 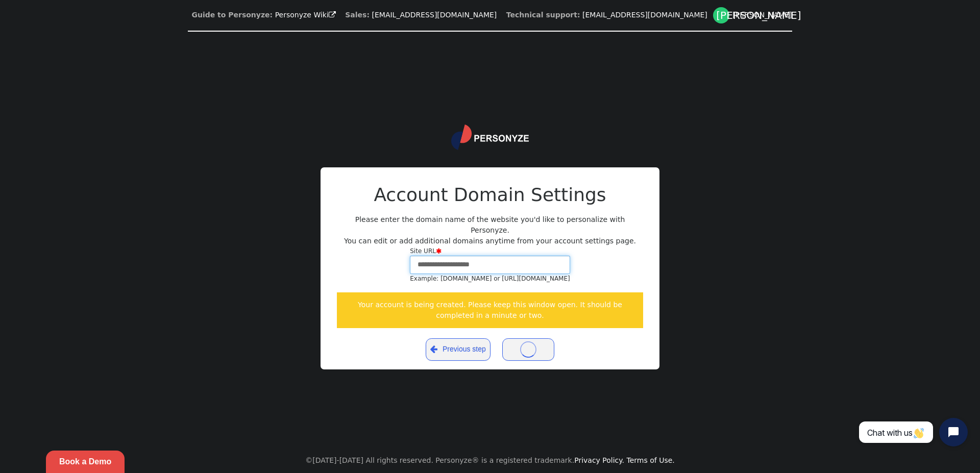 What do you see at coordinates (85, 462) in the screenshot?
I see `a: Book a Demo` at bounding box center [85, 462].